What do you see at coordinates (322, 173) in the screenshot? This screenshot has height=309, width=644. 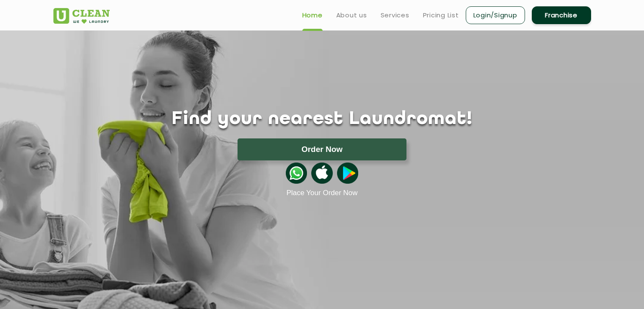 I see `img: apple-icon.png` at bounding box center [322, 173].